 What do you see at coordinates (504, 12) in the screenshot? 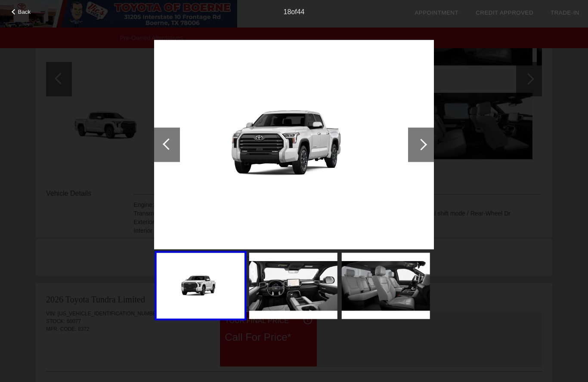
I see `a: Credit Approved` at bounding box center [504, 12].